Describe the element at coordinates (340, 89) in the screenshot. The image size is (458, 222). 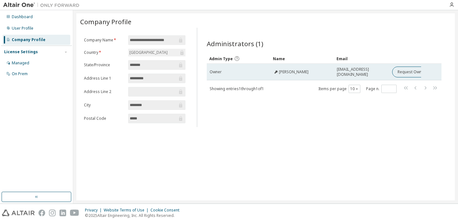
I see `span: Items per page` at that location.